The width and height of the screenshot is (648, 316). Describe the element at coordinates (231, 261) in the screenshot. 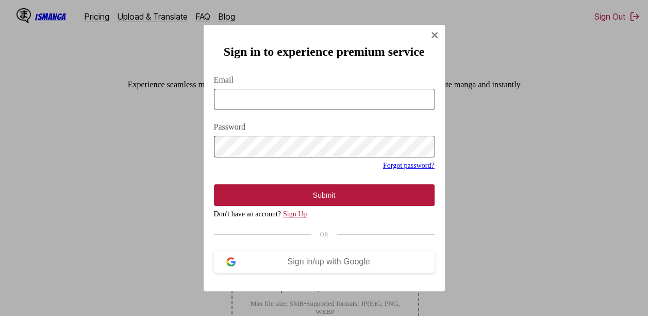

I see `img: google-logo` at that location.